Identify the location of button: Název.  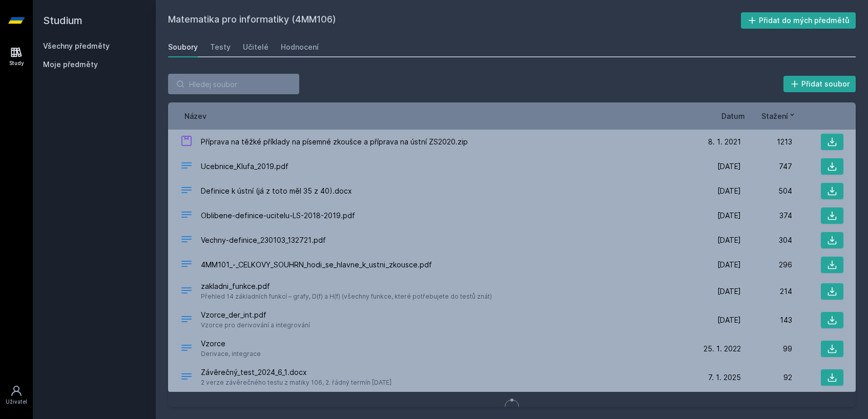
(195, 116).